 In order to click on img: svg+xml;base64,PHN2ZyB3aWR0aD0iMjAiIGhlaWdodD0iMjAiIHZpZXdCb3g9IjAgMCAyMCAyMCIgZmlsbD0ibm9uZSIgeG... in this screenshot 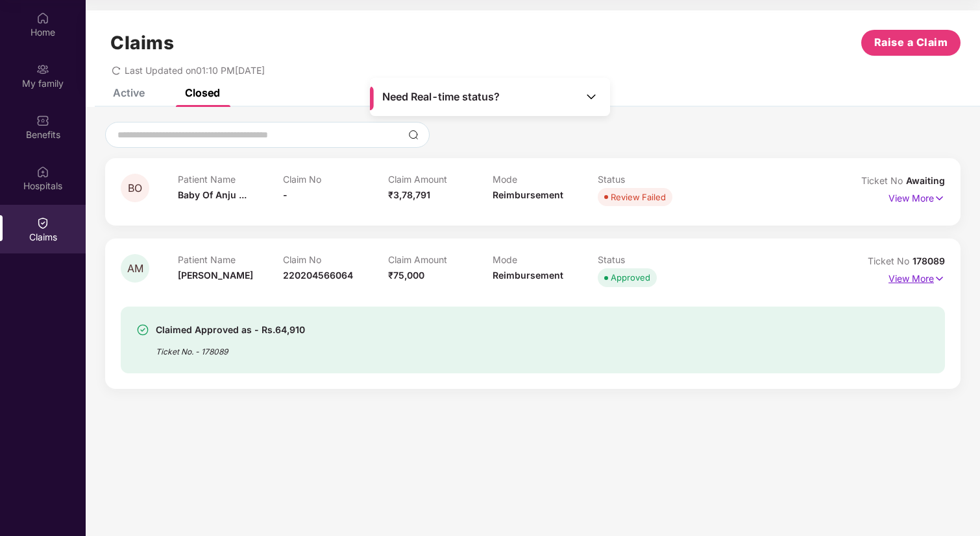, I will do `click(43, 70)`.